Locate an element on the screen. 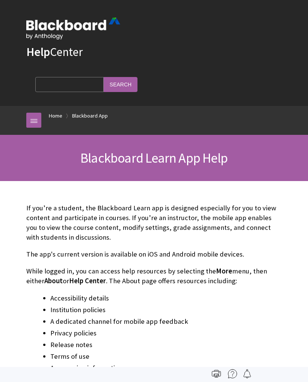 This screenshot has width=308, height=382. a: Home is located at coordinates (56, 116).